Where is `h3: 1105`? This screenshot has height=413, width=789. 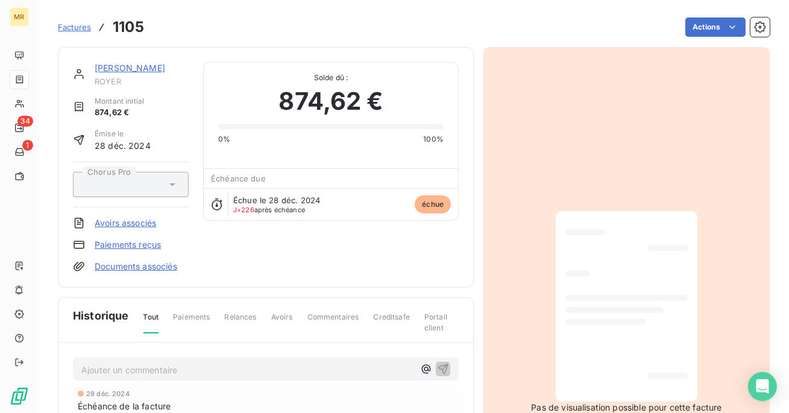
h3: 1105 is located at coordinates (128, 27).